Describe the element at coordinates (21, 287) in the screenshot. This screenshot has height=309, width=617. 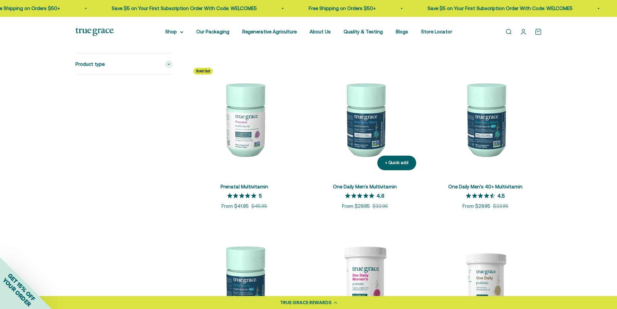
I see `span: GET 15% OFF` at that location.